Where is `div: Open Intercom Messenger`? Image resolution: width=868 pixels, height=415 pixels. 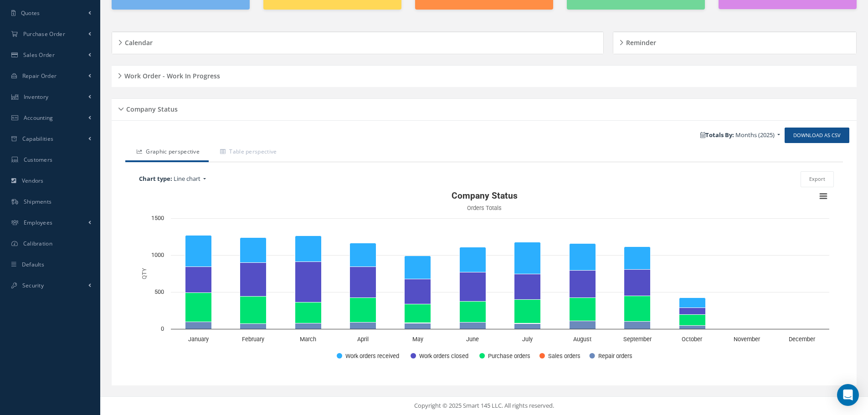
div: Open Intercom Messenger is located at coordinates (848, 395).